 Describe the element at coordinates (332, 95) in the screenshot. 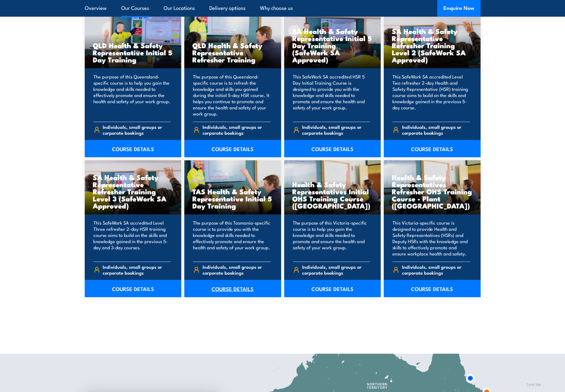

I see `p: This SafeWork SA accredited HSR 5 Day Initial Training Course is designed to provide you with the...` at that location.